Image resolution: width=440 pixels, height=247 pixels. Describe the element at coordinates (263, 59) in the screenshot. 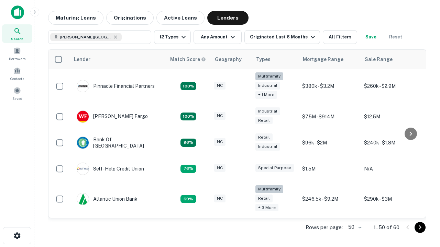

I see `div: Types` at that location.